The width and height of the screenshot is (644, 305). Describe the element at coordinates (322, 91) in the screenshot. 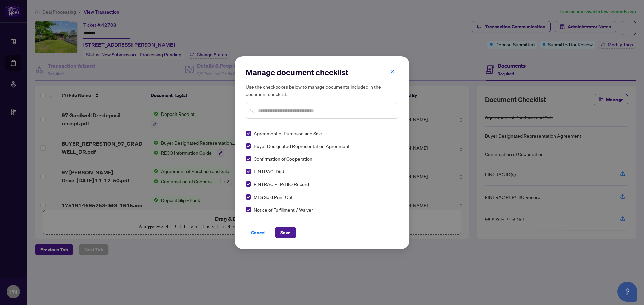

I see `h5: Use the checkboxes below to manage documents included in the document checklist.` at that location.